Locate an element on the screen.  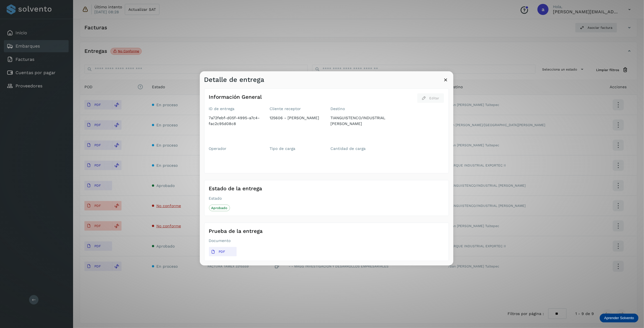
span: Prueba de la entrega is located at coordinates (236, 231).